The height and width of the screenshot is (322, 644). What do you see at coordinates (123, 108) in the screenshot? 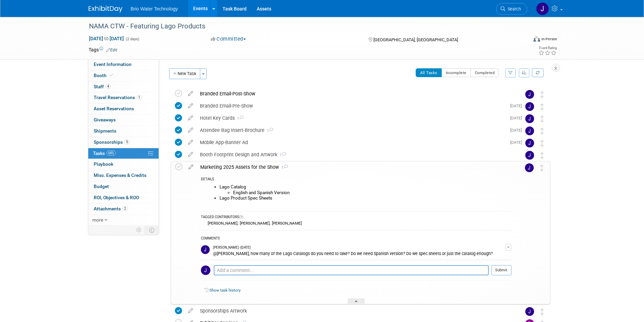
I see `a: Asset Reservations` at bounding box center [123, 108].